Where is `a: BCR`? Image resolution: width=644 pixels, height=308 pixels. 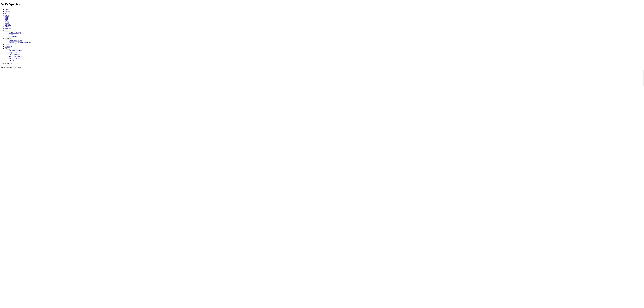 a: BCR is located at coordinates (7, 21).